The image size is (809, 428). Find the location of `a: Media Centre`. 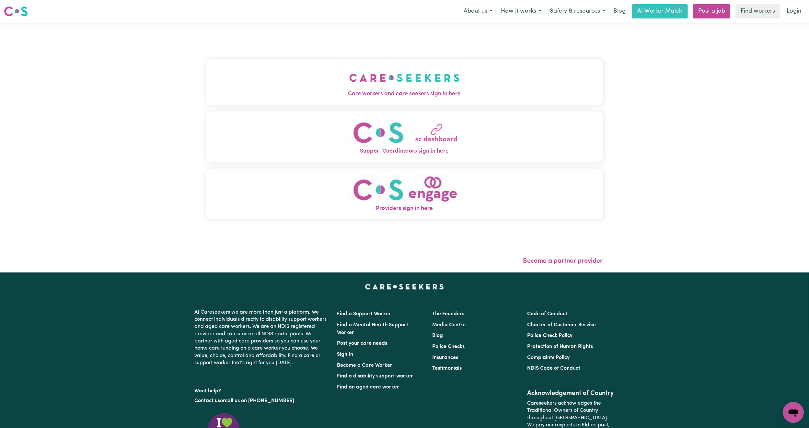

a: Media Centre is located at coordinates (449, 325).